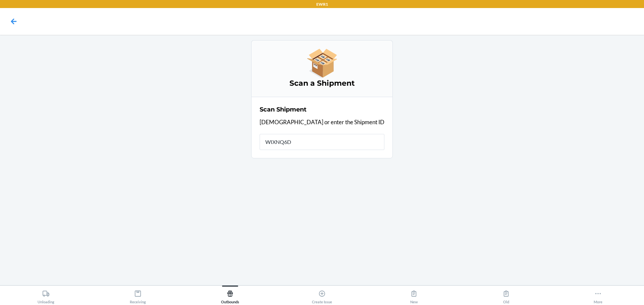 The width and height of the screenshot is (644, 305). What do you see at coordinates (414, 295) in the screenshot?
I see `button: New` at bounding box center [414, 295].